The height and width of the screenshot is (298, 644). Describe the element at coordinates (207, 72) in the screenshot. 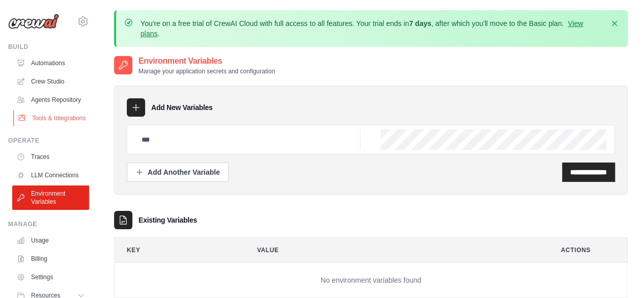

I see `p: Manage your application secrets and configuration` at that location.